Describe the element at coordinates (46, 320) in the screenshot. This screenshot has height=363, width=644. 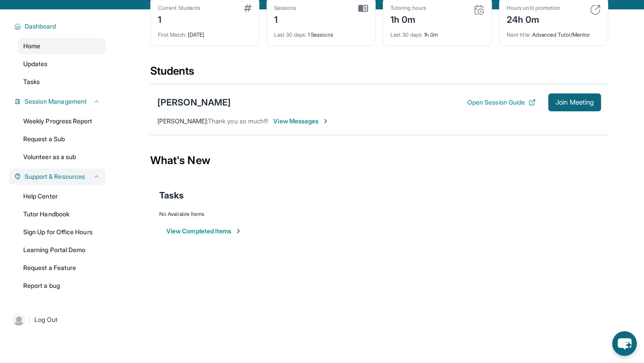
I see `span: Log Out` at that location.